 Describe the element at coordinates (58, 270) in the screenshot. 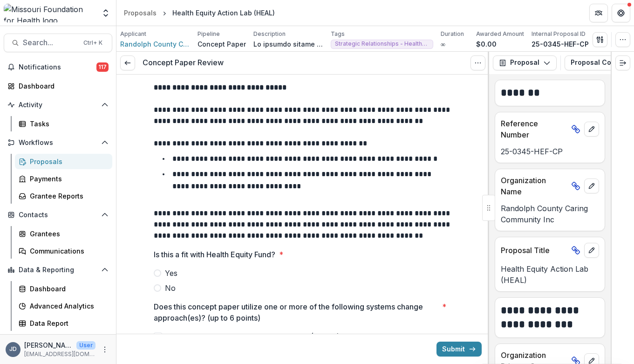

I see `span: Data & Reporting` at that location.